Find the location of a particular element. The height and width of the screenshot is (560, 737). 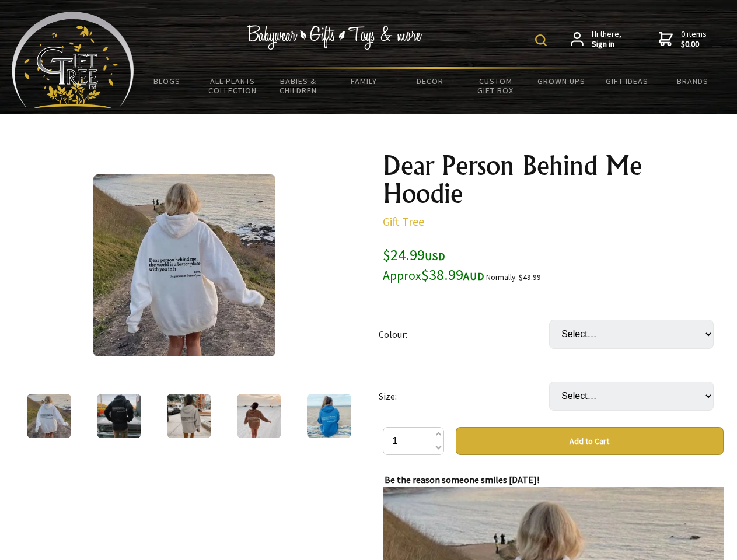

a: Hi there,Sign in is located at coordinates (595, 39).